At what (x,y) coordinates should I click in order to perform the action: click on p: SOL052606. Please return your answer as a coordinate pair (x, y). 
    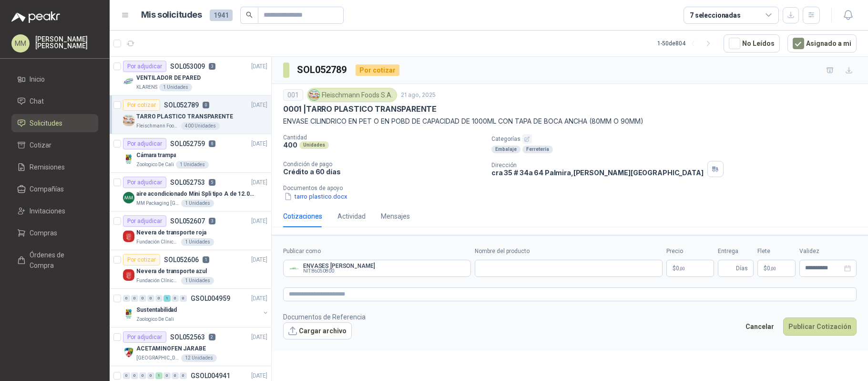
    Looking at the image, I should click on (181, 260).